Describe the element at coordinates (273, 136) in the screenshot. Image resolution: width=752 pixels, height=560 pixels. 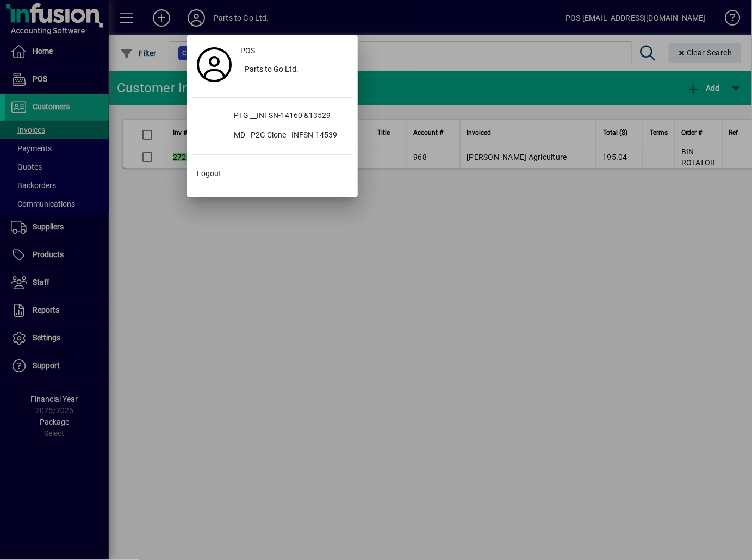
I see `button: MD - P2G Clone - INFSN-14539` at that location.